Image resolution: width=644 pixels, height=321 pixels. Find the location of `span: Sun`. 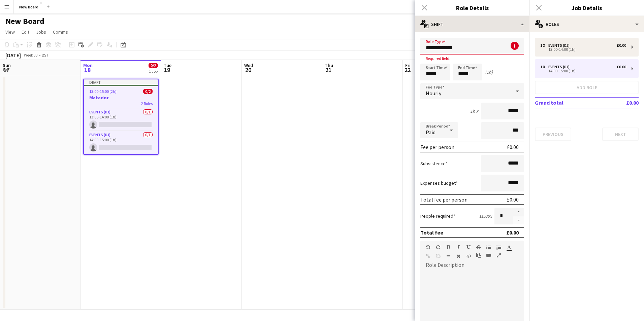

span: Sun is located at coordinates (7, 65).